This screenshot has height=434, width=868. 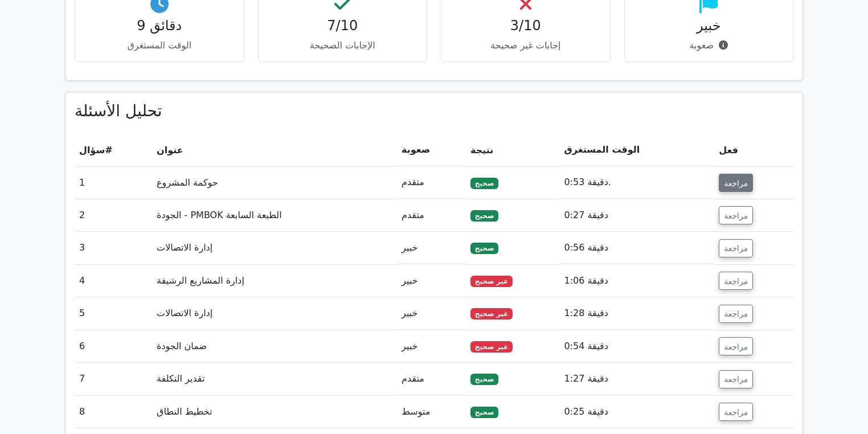 I want to click on font: الإجابات الصحيحة, so click(x=342, y=45).